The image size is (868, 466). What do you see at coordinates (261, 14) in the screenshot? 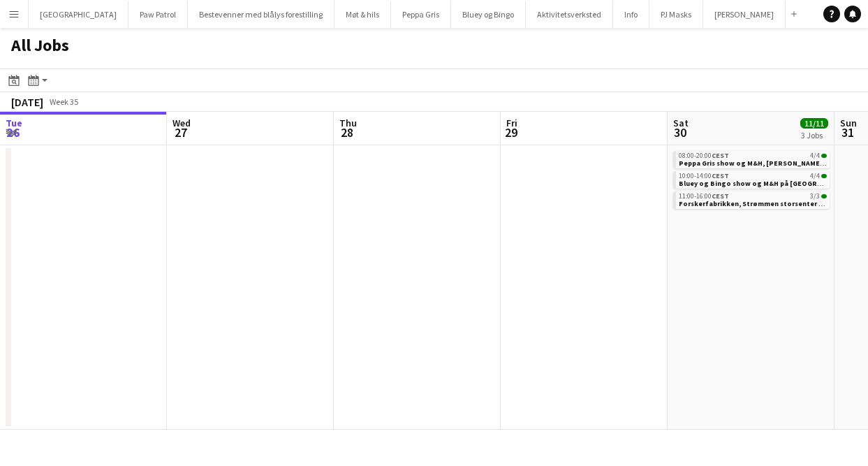
I see `button: Bestevenner med blålys forestilling` at bounding box center [261, 14].